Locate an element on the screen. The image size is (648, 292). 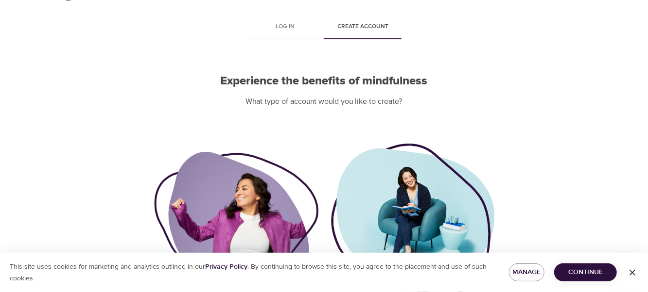
p: What type of account would you like to create? is located at coordinates (324, 102).